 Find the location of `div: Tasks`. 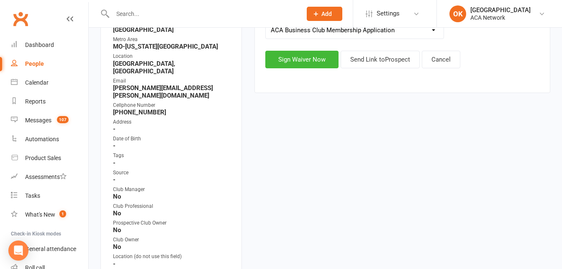

div: Tasks is located at coordinates (33, 195).